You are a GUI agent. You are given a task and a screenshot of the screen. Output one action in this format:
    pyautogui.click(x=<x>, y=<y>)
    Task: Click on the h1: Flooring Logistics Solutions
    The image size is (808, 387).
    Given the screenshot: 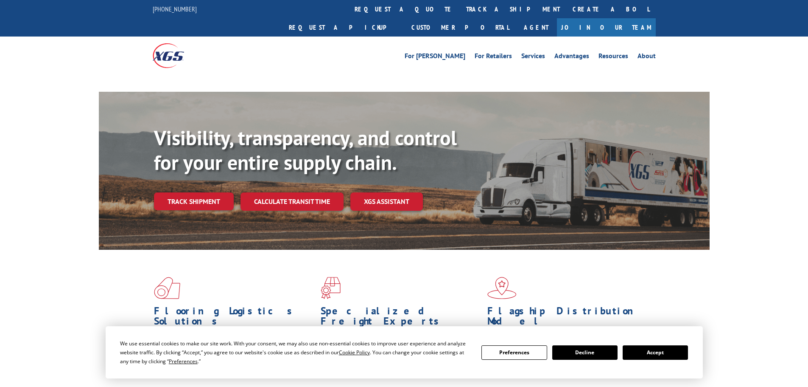 What is the action you would take?
    pyautogui.click(x=234, y=318)
    